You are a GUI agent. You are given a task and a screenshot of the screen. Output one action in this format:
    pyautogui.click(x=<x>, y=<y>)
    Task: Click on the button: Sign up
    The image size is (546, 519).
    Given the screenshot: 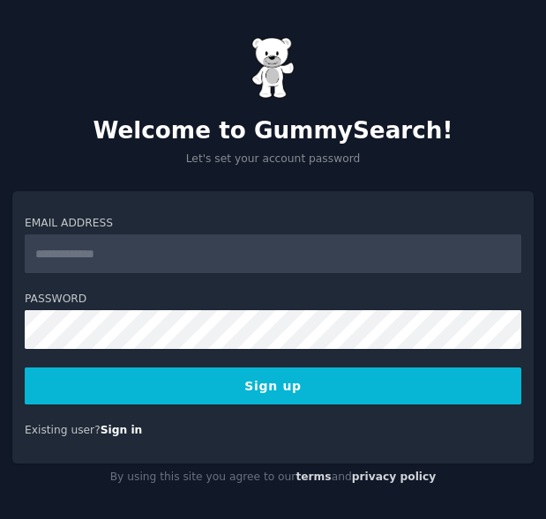 What is the action you would take?
    pyautogui.click(x=272, y=386)
    